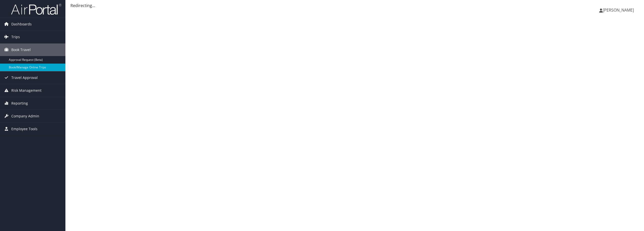 This screenshot has height=231, width=644. Describe the element at coordinates (355, 6) in the screenshot. I see `div: Redirecting...` at that location.